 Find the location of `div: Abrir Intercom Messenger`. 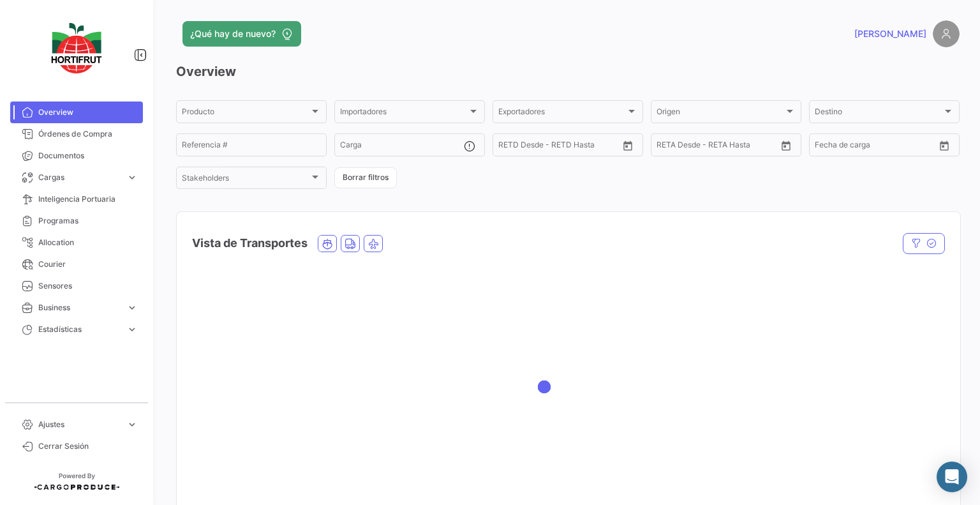

div: Abrir Intercom Messenger is located at coordinates (952, 477).